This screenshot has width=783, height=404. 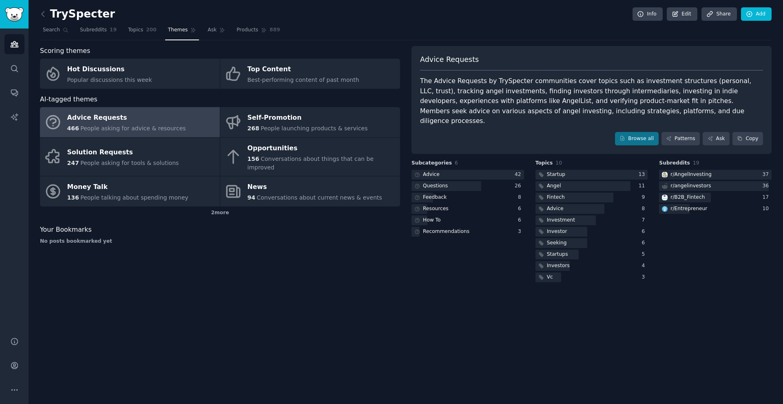 I want to click on div: 17, so click(x=767, y=198).